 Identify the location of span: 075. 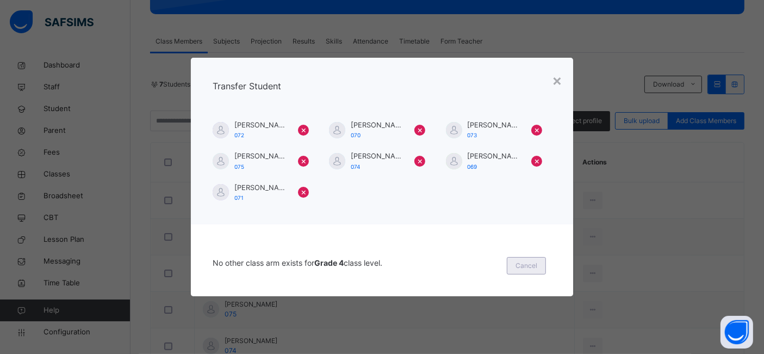
(239, 166).